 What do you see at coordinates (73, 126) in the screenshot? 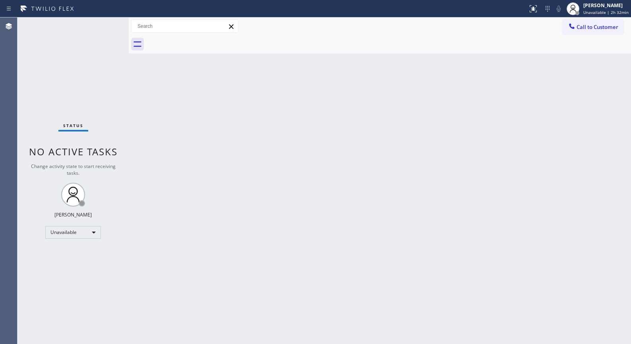
I see `span: Status` at bounding box center [73, 126].